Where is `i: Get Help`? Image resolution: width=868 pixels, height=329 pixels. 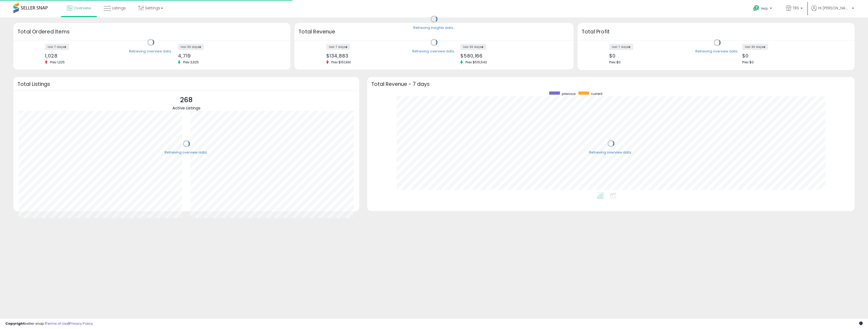
i: Get Help is located at coordinates (756, 8).